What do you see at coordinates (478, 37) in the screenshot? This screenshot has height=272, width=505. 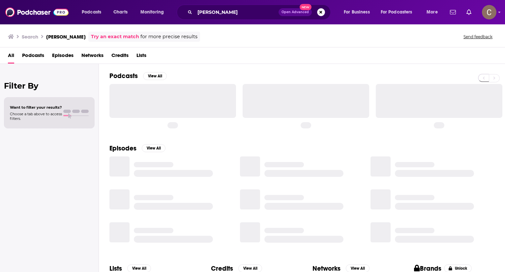 I see `button: Send feedback` at bounding box center [478, 37].